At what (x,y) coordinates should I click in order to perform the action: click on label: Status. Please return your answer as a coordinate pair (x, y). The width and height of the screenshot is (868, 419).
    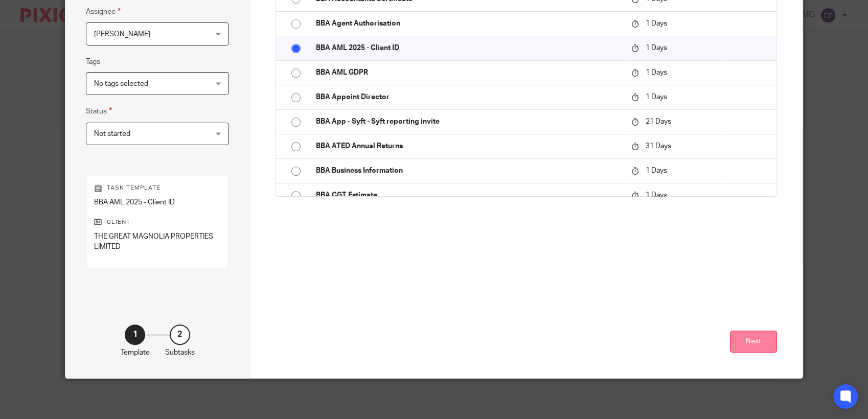
    Looking at the image, I should click on (99, 111).